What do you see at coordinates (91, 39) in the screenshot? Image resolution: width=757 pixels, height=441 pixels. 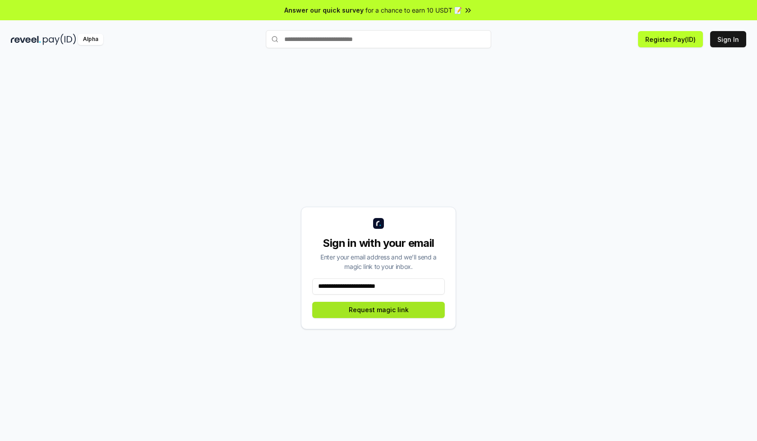 I see `div: Alpha` at bounding box center [91, 39].